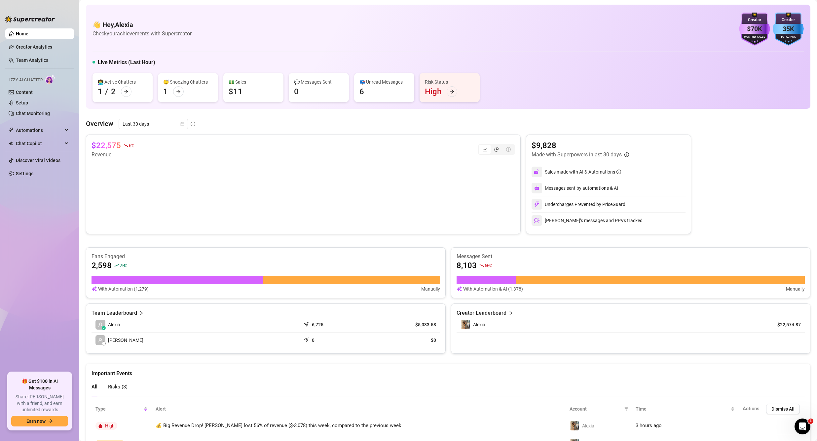 Image resolution: width=817 pixels, height=441 pixels. Describe the element at coordinates (685, 409) in the screenshot. I see `th: Time` at that location.